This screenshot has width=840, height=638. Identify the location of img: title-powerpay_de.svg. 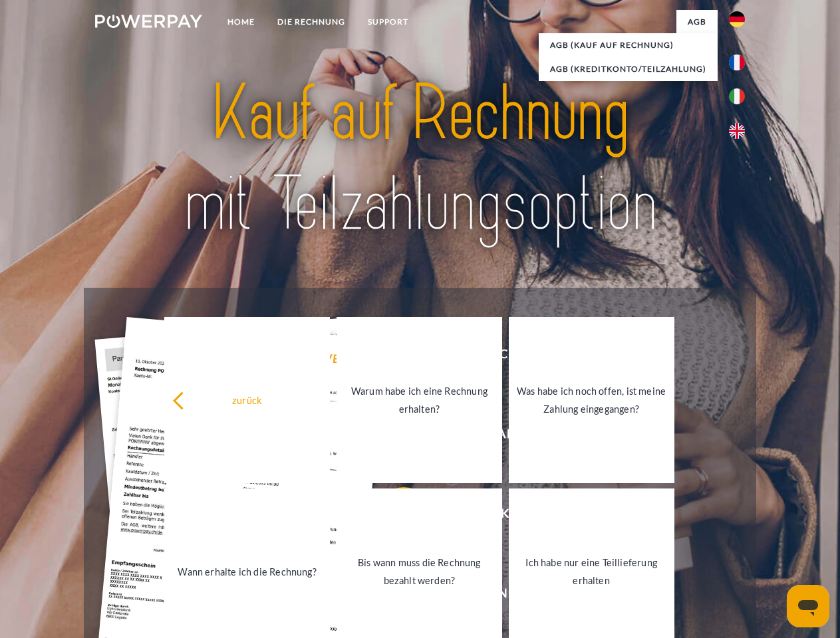
(420, 159).